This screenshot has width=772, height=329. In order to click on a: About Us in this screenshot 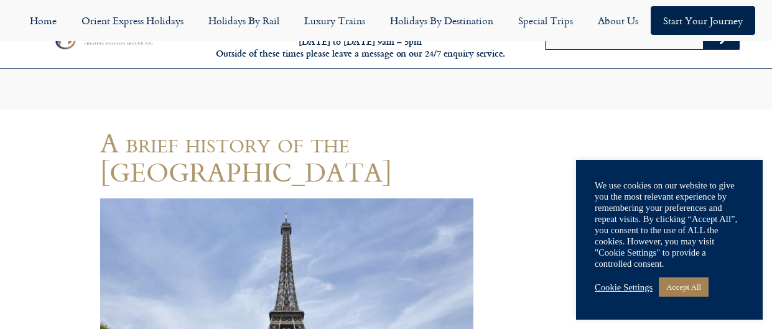, I will do `click(618, 21)`.